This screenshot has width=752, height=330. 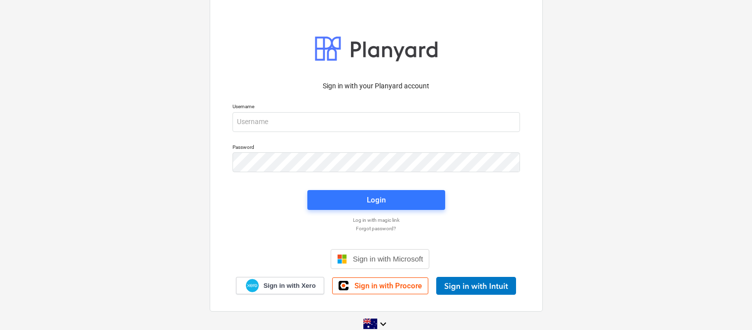 What do you see at coordinates (376, 107) in the screenshot?
I see `p: Username` at bounding box center [376, 107].